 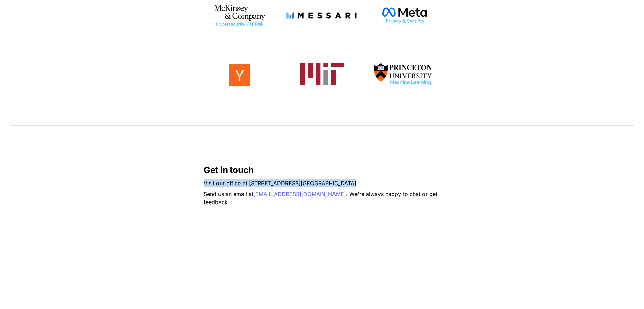 What do you see at coordinates (228, 169) in the screenshot?
I see `span: Get in touch` at bounding box center [228, 169].